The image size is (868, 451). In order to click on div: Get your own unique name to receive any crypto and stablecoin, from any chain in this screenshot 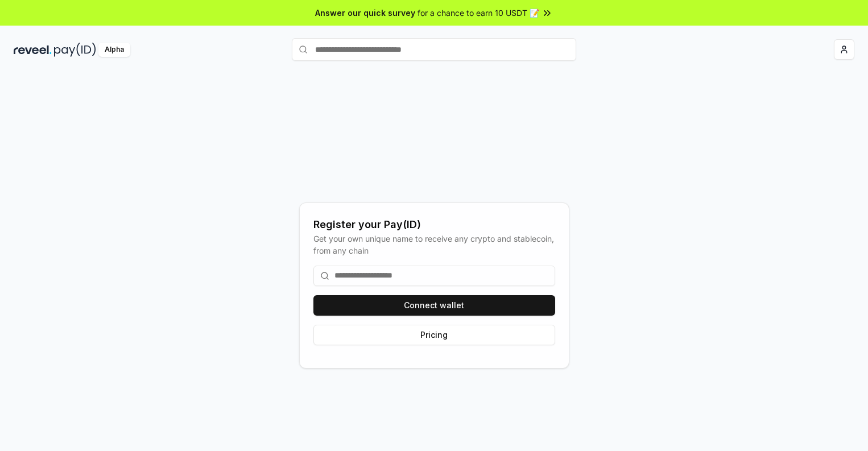, I will do `click(434, 244)`.